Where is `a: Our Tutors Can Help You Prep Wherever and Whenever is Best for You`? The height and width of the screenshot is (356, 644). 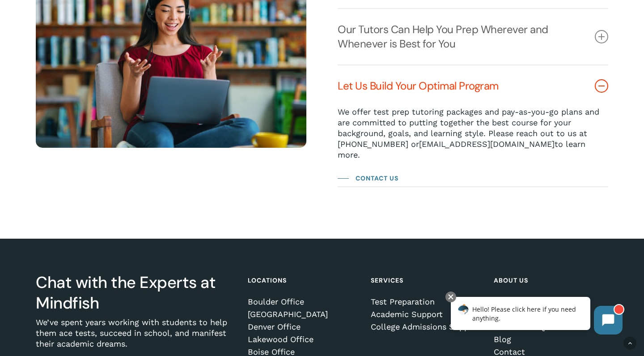
a: Our Tutors Can Help You Prep Wherever and Whenever is Best for You is located at coordinates (473, 36).